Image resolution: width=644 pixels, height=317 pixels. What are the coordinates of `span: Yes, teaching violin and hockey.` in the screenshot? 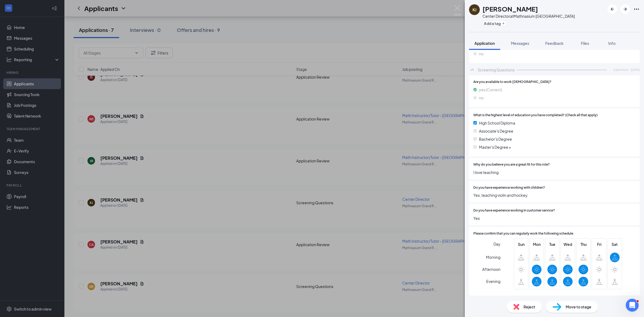 It's located at (555, 195).